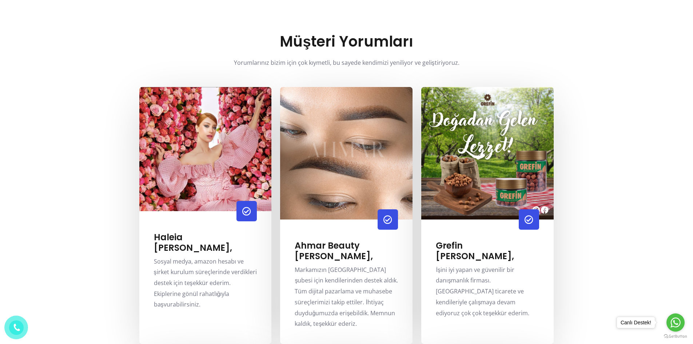  I want to click on h2: Müşteri Yorumları, so click(347, 41).